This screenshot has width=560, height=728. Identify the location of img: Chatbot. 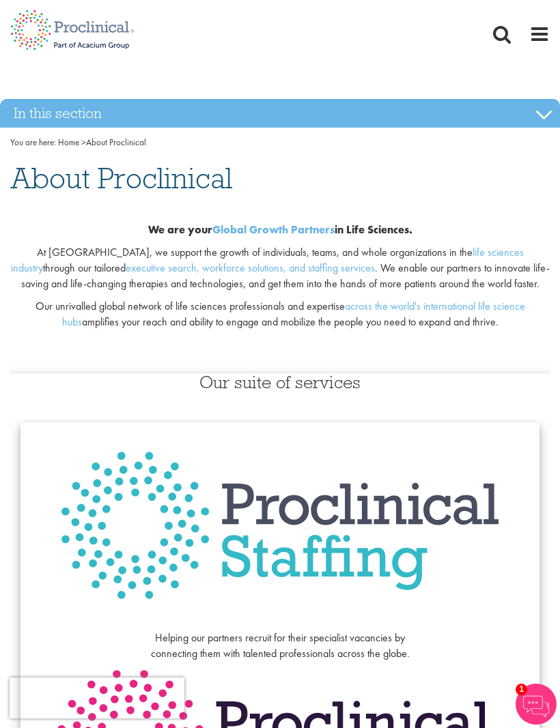
(536, 705).